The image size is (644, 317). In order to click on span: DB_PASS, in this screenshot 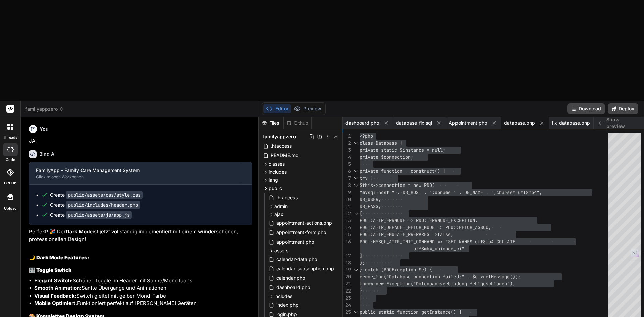, I will do `click(370, 207)`.